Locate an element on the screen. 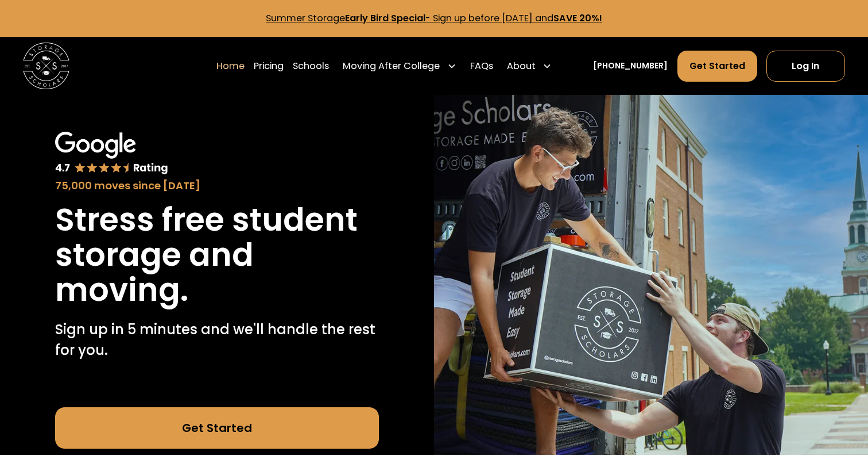 The width and height of the screenshot is (868, 455). a: Home is located at coordinates (230, 66).